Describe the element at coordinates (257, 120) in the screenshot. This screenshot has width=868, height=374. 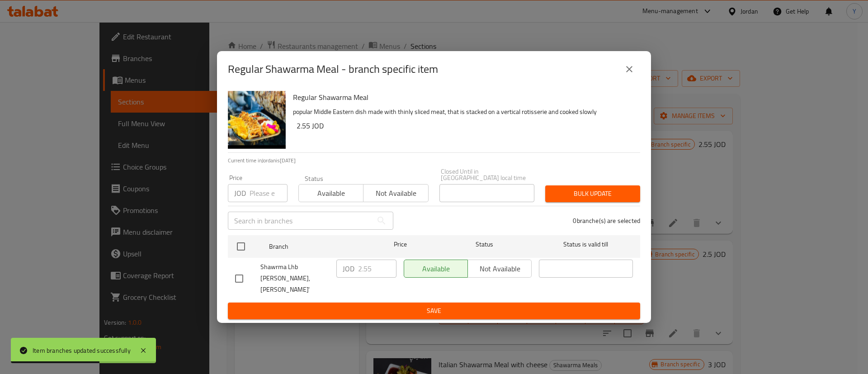
I see `img: Regular Shawarma Meal` at that location.